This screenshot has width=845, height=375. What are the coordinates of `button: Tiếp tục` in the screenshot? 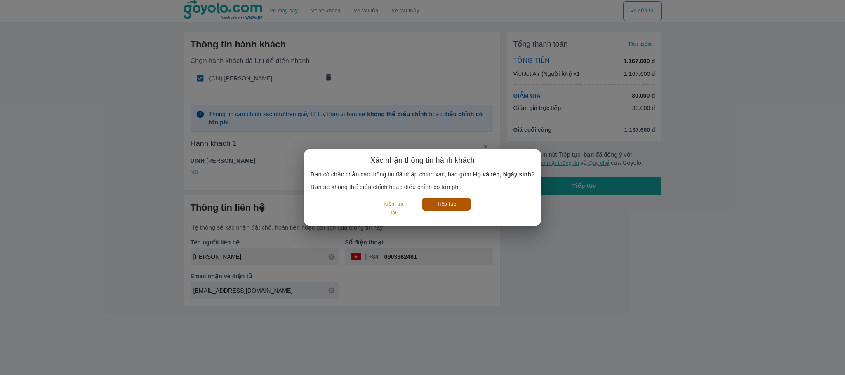 It's located at (446, 204).